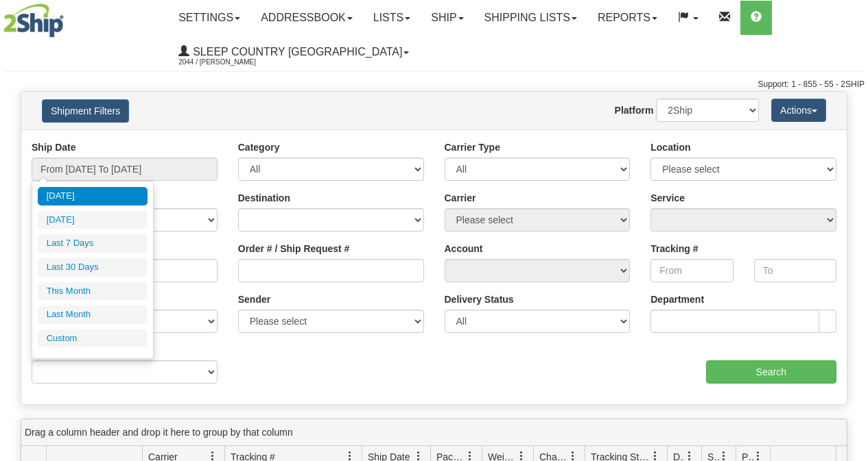 This screenshot has height=461, width=868. What do you see at coordinates (209, 18) in the screenshot?
I see `a: Settings` at bounding box center [209, 18].